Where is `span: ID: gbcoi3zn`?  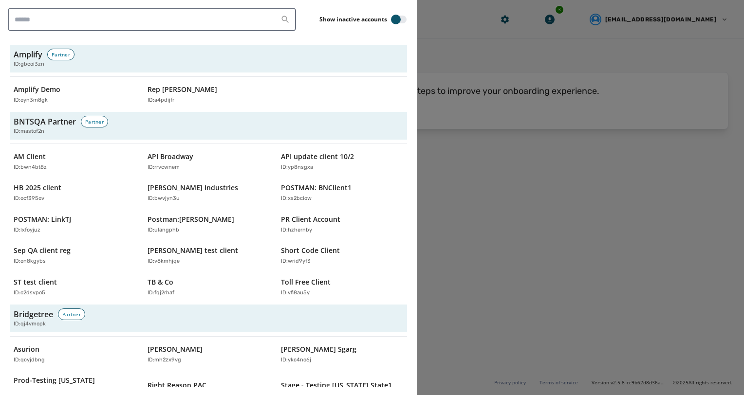
span: ID: gbcoi3zn is located at coordinates (29, 64).